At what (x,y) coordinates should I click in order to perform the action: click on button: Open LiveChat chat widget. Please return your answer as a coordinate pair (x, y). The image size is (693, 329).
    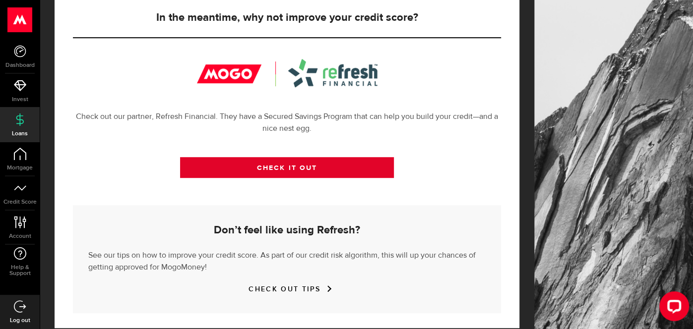
    Looking at the image, I should click on (23, 19).